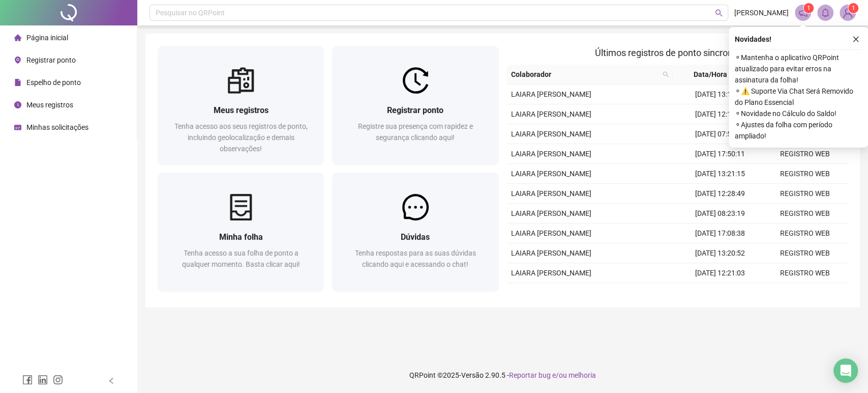 The height and width of the screenshot is (393, 868). What do you see at coordinates (18, 83) in the screenshot?
I see `span: file` at bounding box center [18, 83].